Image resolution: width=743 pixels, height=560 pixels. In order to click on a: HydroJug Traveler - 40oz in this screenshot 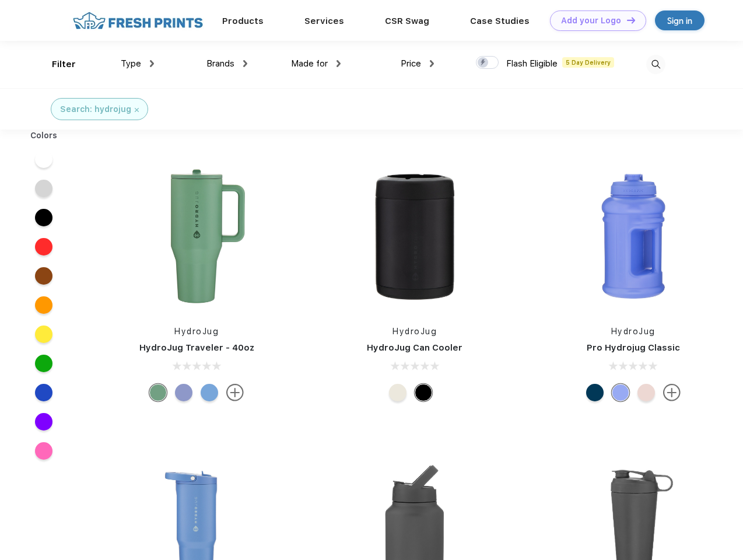, I will do `click(196, 348)`.